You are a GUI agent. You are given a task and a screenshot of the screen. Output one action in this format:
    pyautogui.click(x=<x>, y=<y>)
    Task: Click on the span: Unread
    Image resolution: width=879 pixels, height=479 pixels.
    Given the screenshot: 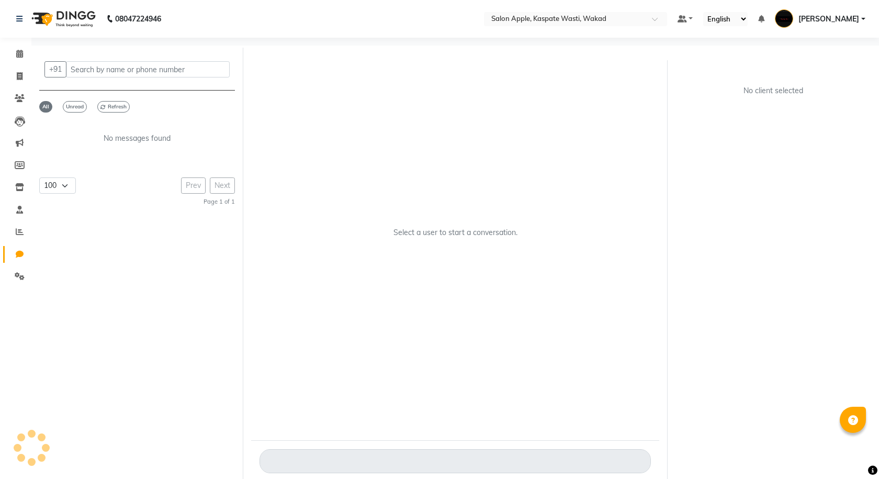 What is the action you would take?
    pyautogui.click(x=75, y=107)
    